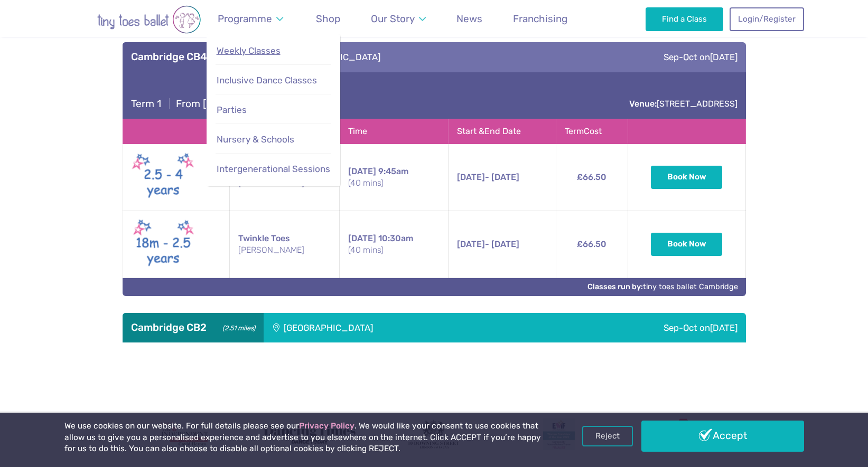 The image size is (868, 467). What do you see at coordinates (163, 177) in the screenshot?
I see `img: Talent toes New (May 2025)` at bounding box center [163, 177].